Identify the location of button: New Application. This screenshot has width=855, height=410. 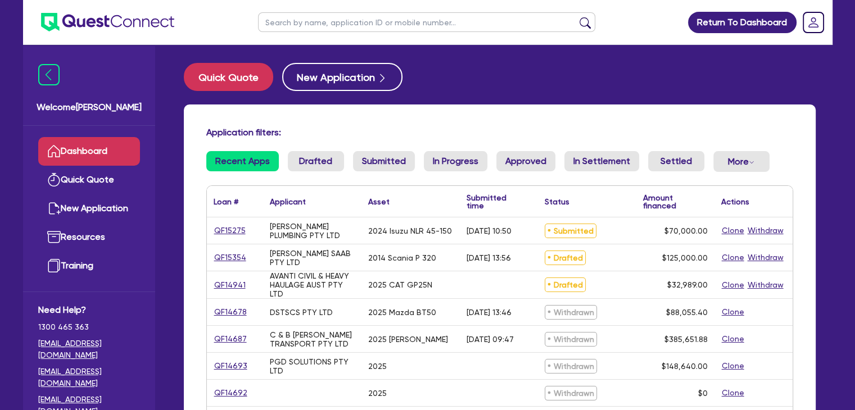
(342, 77).